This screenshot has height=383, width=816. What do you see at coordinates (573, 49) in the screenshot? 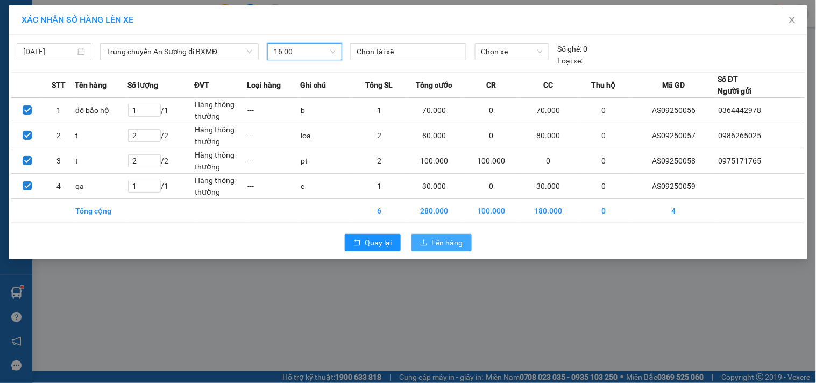
I see `div: 0` at bounding box center [573, 49].